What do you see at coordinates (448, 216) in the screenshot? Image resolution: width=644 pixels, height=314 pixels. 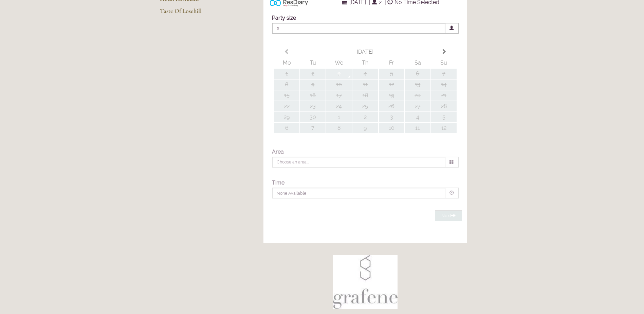 I see `span: Next` at bounding box center [448, 216].